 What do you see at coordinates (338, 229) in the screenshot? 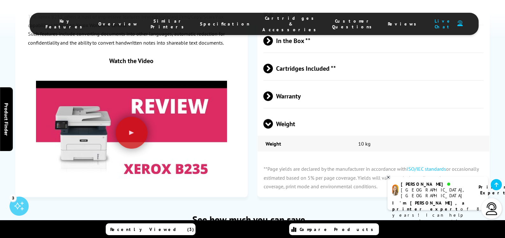
I see `span: Compare Products` at bounding box center [338, 229].